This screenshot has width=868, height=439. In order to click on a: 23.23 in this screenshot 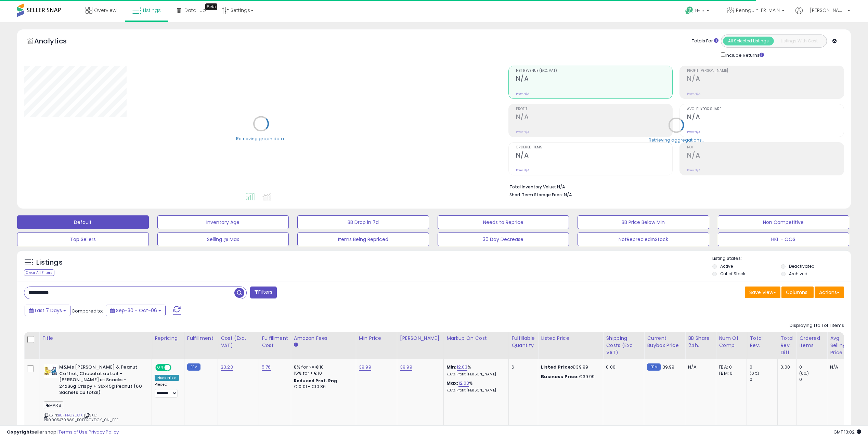, I will do `click(227, 368)`.